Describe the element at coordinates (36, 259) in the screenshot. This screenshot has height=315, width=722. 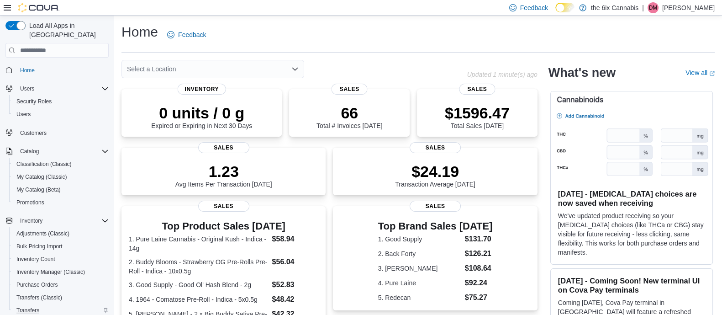
I see `span: Inventory Count` at that location.